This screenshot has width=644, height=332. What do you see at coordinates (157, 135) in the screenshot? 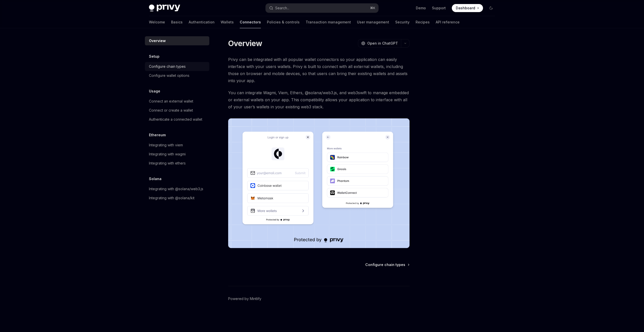
I see `h5: Ethereum` at bounding box center [157, 135].